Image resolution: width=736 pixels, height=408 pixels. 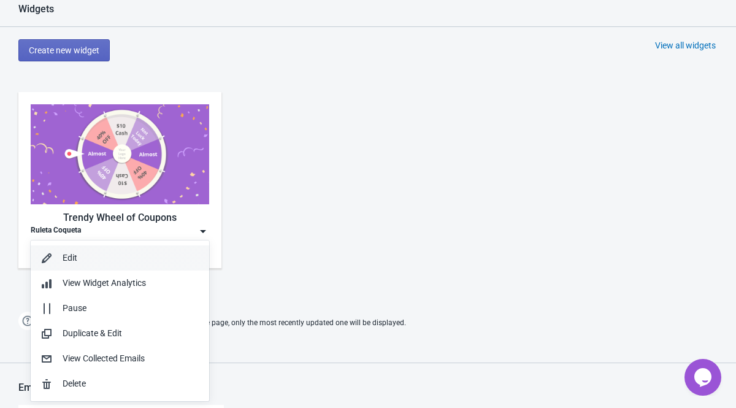 I want to click on button: Create new widget, so click(x=64, y=50).